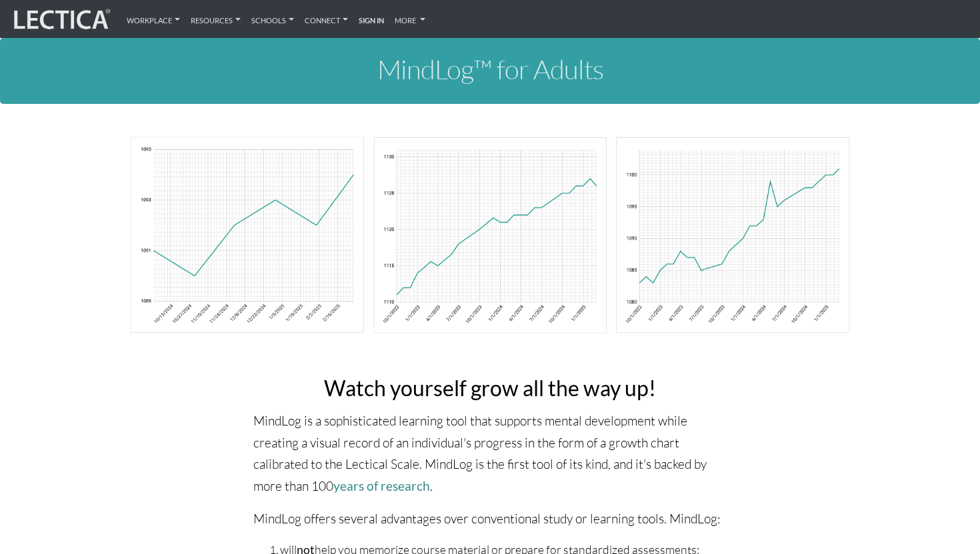 The image size is (980, 554). Describe the element at coordinates (326, 19) in the screenshot. I see `a: Connect` at that location.